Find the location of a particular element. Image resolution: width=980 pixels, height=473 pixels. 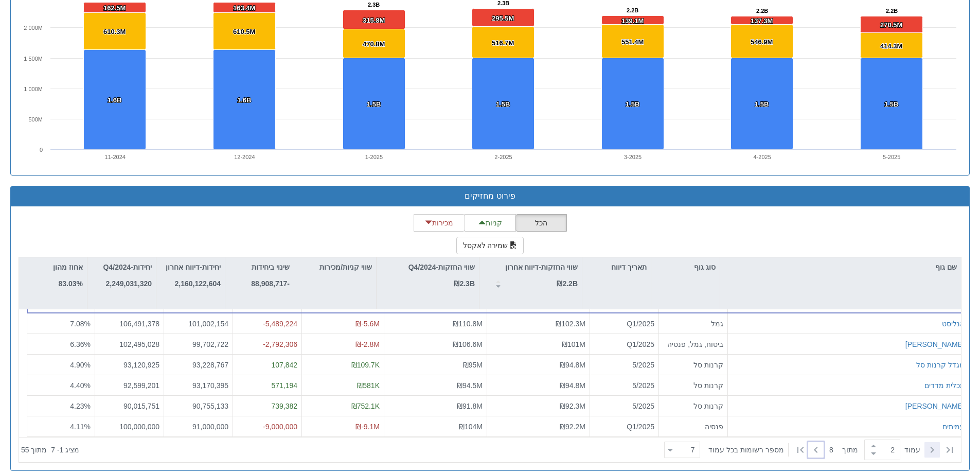

button: אנליסט is located at coordinates (953, 323).